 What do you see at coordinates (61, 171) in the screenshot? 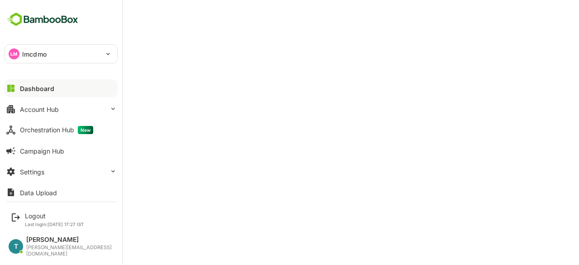
I see `button: Settings` at bounding box center [61, 171].